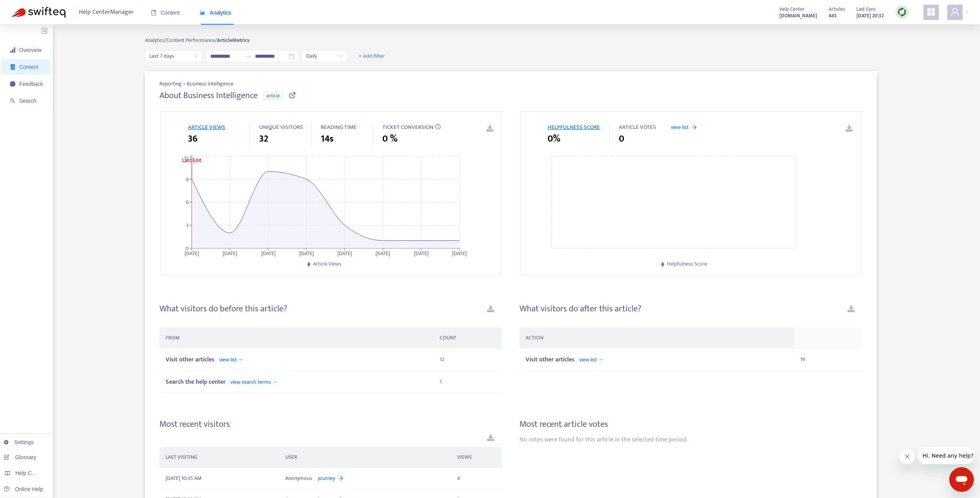 Image resolution: width=980 pixels, height=498 pixels. I want to click on tspan: 9, so click(187, 179).